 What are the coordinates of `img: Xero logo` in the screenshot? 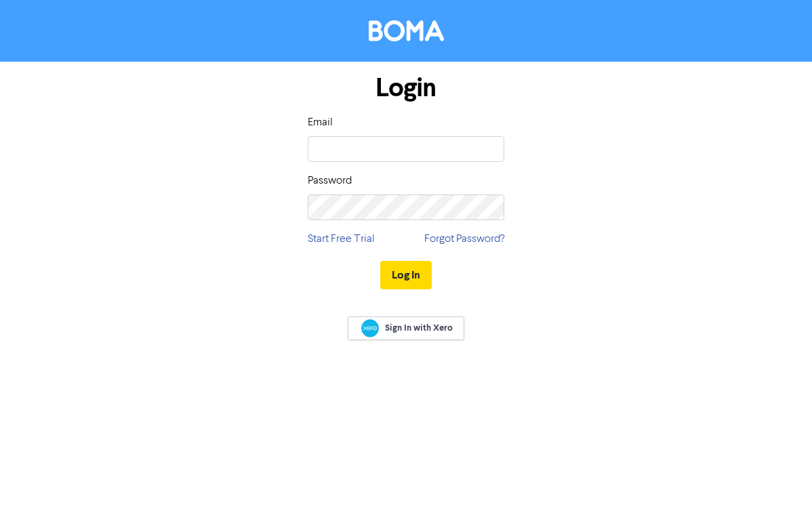 It's located at (370, 328).